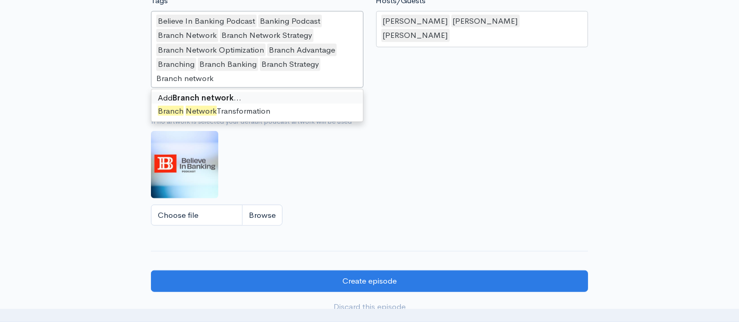 The height and width of the screenshot is (322, 739). Describe the element at coordinates (228, 64) in the screenshot. I see `div: Branch Banking` at that location.